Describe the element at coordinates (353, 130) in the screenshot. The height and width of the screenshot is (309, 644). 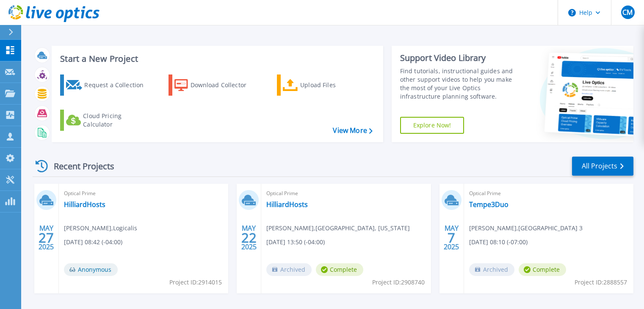
I see `a: View More` at that location.